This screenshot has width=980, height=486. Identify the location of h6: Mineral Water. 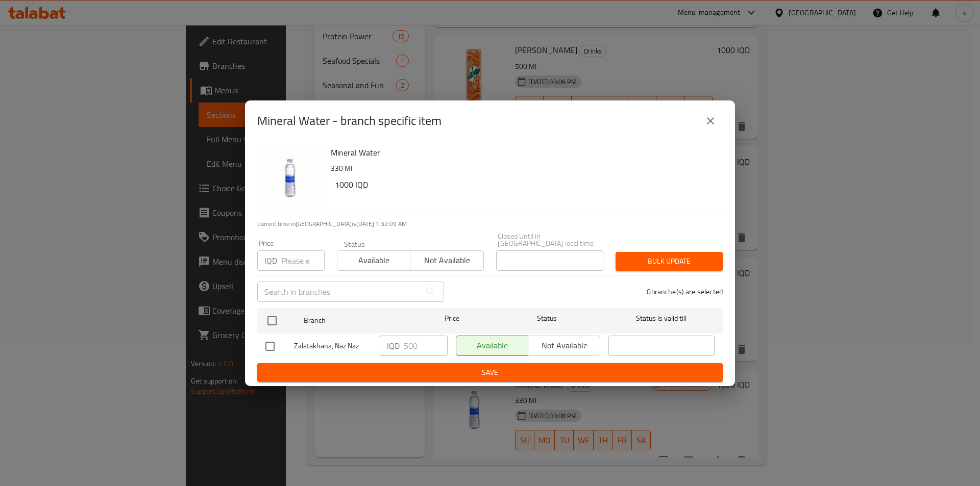
(523, 153).